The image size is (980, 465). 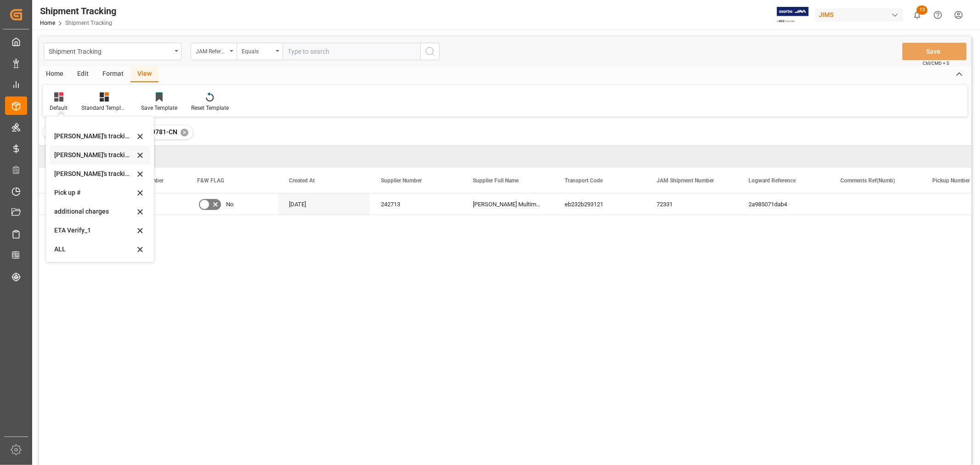 What do you see at coordinates (861, 15) in the screenshot?
I see `button: JIMS` at bounding box center [861, 15].